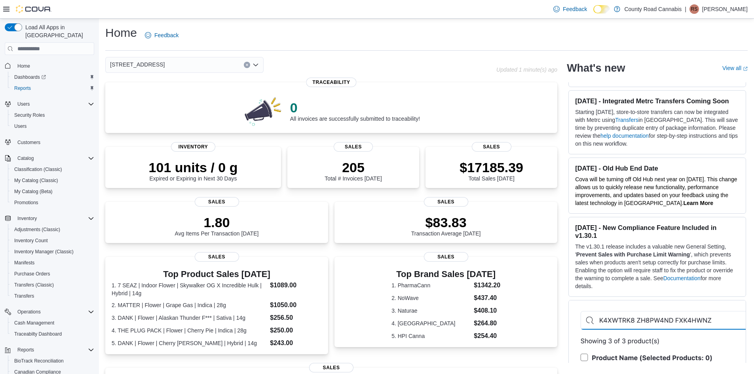  I want to click on h2: What's new, so click(596, 68).